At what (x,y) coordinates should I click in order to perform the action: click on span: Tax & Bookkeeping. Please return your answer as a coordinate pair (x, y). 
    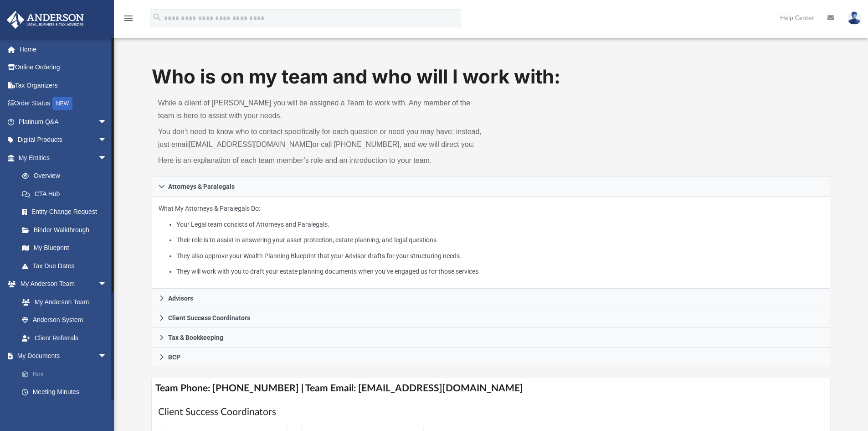
    Looking at the image, I should click on (196, 338).